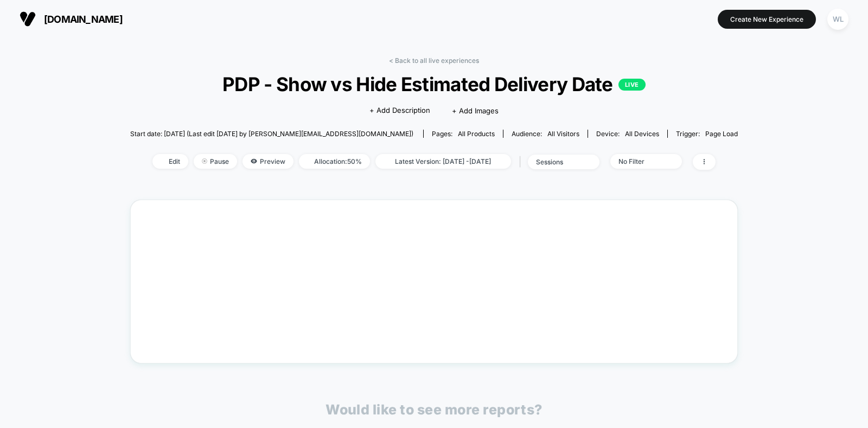 Image resolution: width=868 pixels, height=428 pixels. I want to click on div: WL, so click(838, 19).